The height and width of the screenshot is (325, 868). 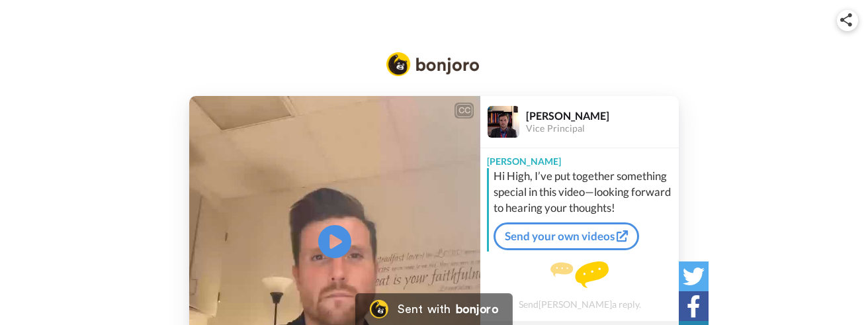 I want to click on div: CC, so click(x=464, y=111).